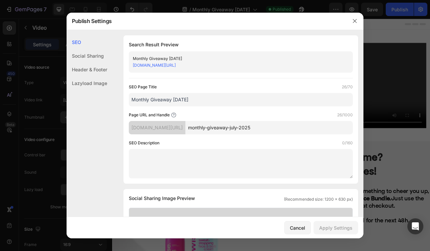  What do you see at coordinates (300, 182) in the screenshot?
I see `h2: No worries!` at bounding box center [300, 182].